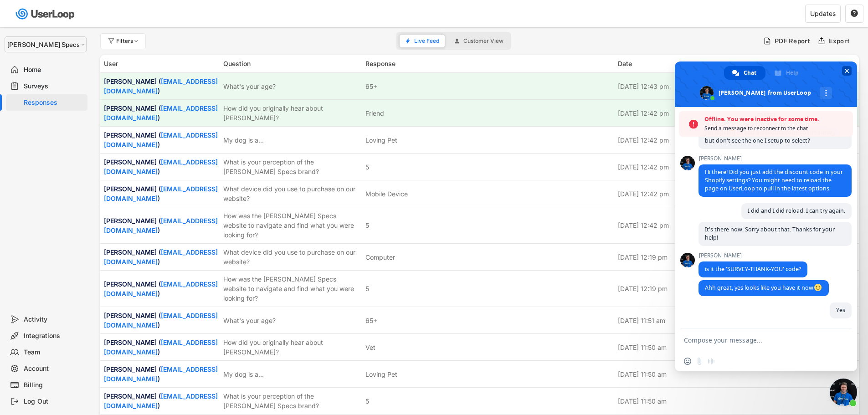 This screenshot has width=868, height=415. What do you see at coordinates (750, 73) in the screenshot?
I see `span: Chat` at bounding box center [750, 73].